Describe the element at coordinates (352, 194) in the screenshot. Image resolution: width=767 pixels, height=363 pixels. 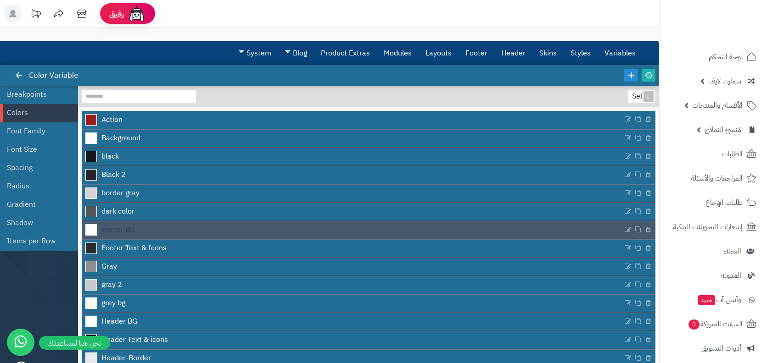
I see `a: border gray` at that location.